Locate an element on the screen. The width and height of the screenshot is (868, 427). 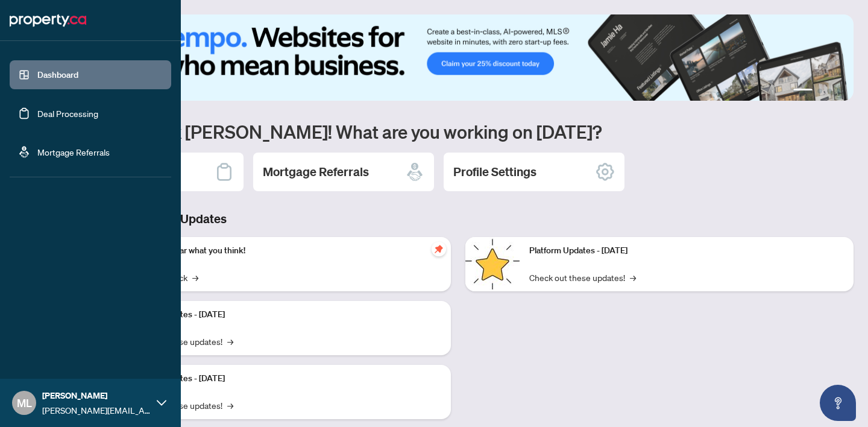
img: Slide 0 is located at coordinates (458, 57).